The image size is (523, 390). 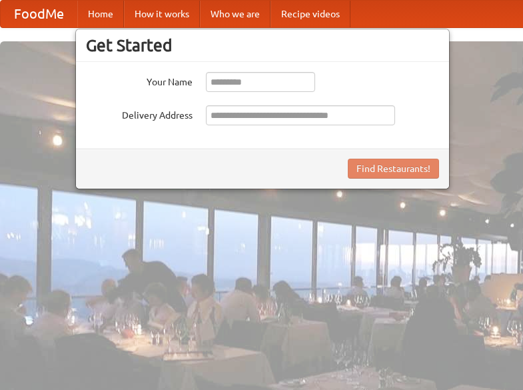 I want to click on a: FoodMe, so click(x=39, y=14).